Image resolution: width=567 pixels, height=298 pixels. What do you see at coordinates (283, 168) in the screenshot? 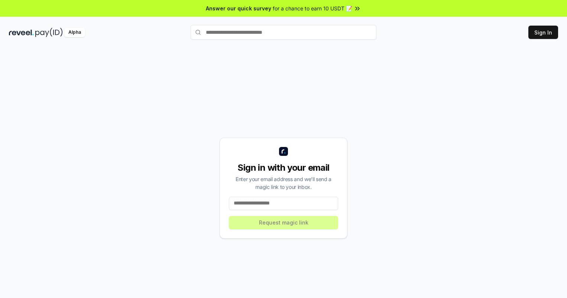
I see `div: Sign in with your email` at bounding box center [283, 168].